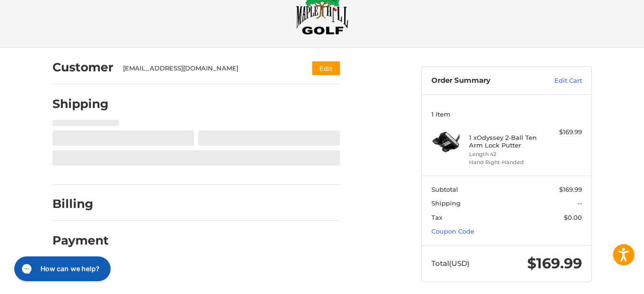 The height and width of the screenshot is (294, 644). Describe the element at coordinates (507, 114) in the screenshot. I see `h3: 1 Item` at that location.